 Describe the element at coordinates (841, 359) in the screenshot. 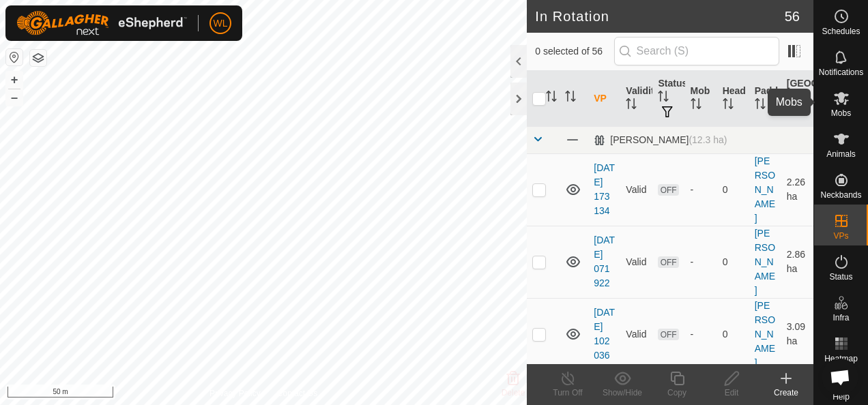

I see `span: Heatmap` at that location.